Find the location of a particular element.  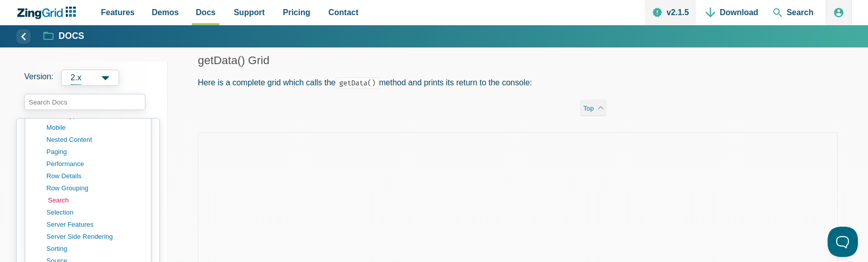

a: performance is located at coordinates (95, 164).